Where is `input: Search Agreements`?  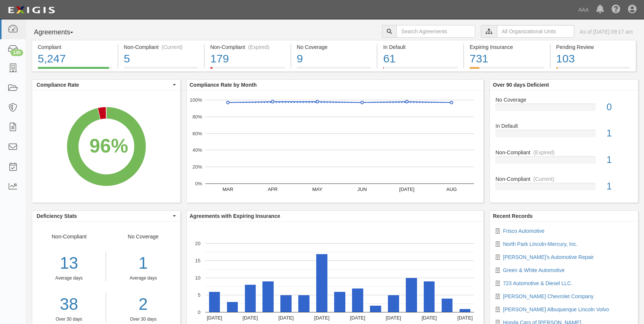
input: Search Agreements is located at coordinates (436, 31).